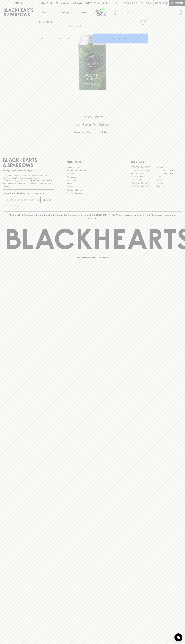 Image resolution: width=185 pixels, height=644 pixels. Describe the element at coordinates (65, 12) in the screenshot. I see `a: Tastings` at that location.